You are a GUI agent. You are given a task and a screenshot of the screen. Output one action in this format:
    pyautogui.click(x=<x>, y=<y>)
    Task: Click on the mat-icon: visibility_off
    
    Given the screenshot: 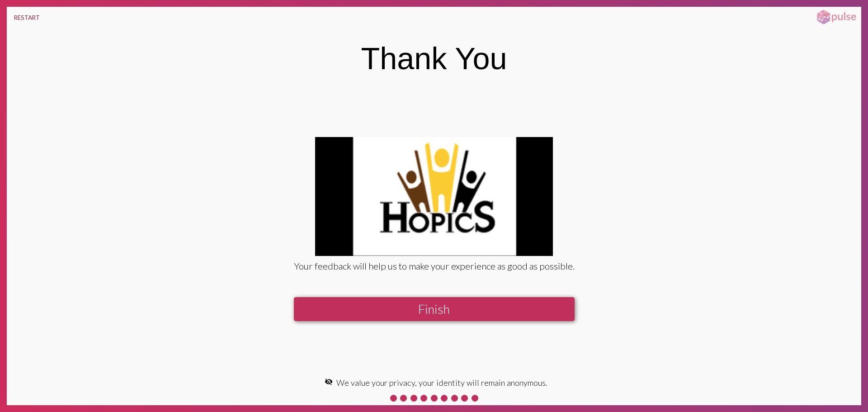 What is the action you would take?
    pyautogui.click(x=329, y=381)
    